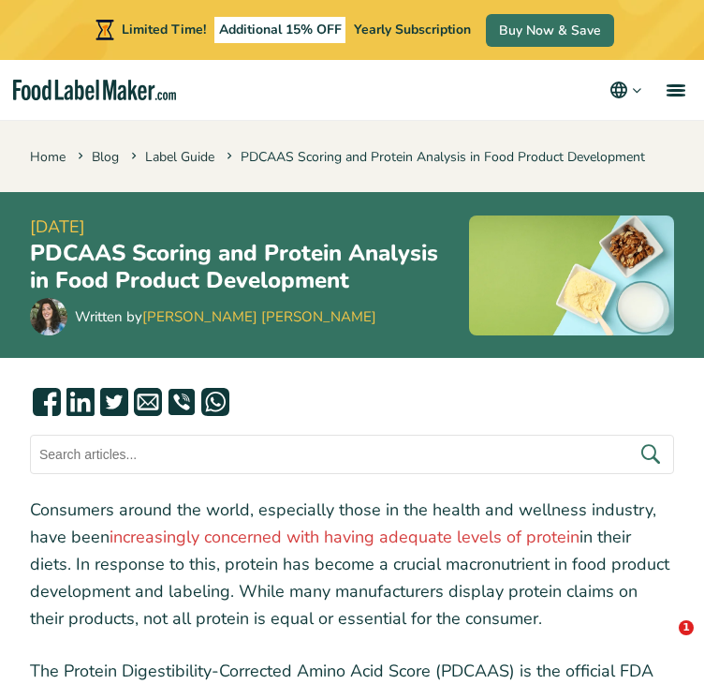 Image resolution: width=704 pixels, height=684 pixels. I want to click on a: increasingly concerned with having adequate levels of protein, so click(345, 537).